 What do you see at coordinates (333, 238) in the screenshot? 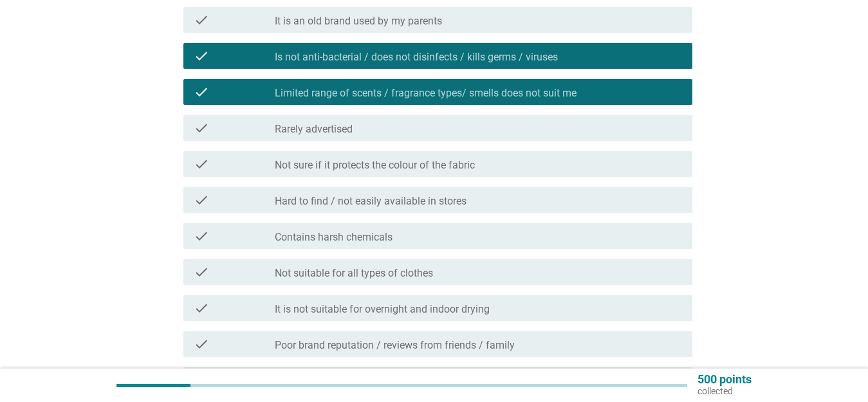
I see `label: Contains harsh chemicals` at bounding box center [333, 238].